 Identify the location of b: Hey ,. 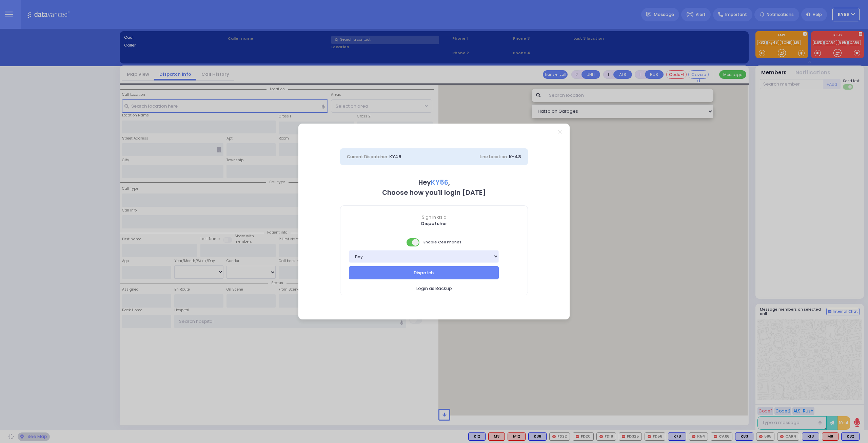
(434, 182).